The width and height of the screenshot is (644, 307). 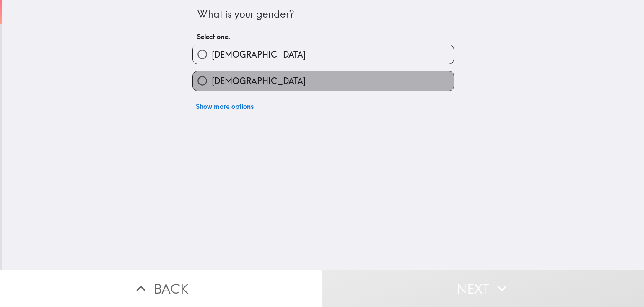 What do you see at coordinates (483, 288) in the screenshot?
I see `button: Next` at bounding box center [483, 288].